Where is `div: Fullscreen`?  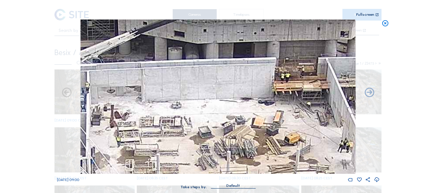
div: Fullscreen is located at coordinates (365, 15).